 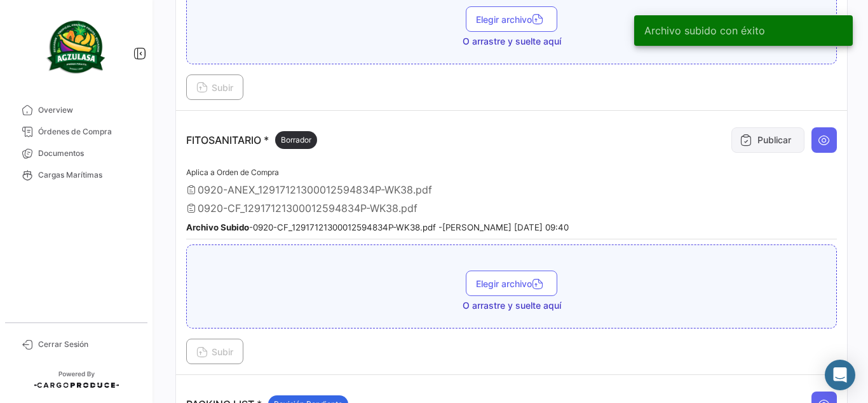 What do you see at coordinates (88, 110) in the screenshot?
I see `span: Overview` at bounding box center [88, 110].